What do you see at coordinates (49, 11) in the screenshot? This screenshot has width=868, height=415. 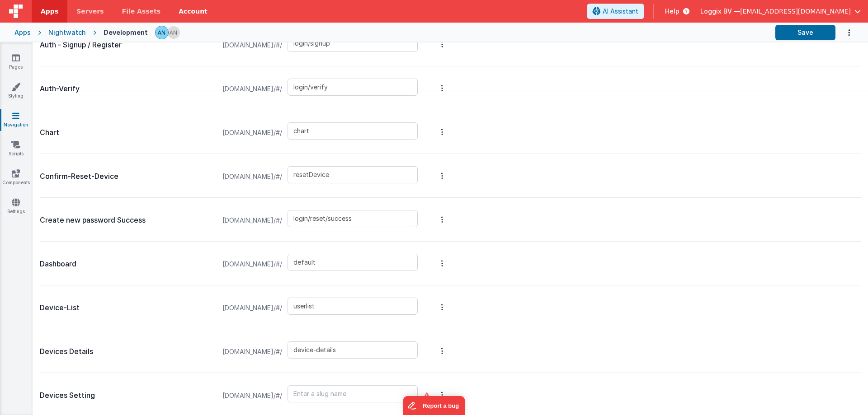 I see `span: Apps` at bounding box center [49, 11].